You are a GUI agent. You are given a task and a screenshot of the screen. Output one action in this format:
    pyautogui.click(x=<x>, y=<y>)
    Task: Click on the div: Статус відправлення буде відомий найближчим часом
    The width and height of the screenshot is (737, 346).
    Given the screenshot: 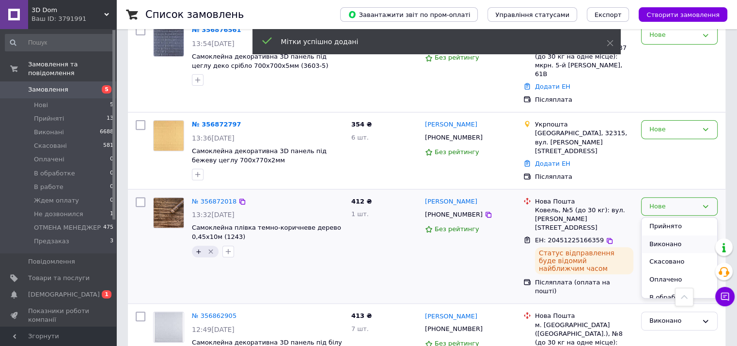 What is the action you would take?
    pyautogui.click(x=584, y=261)
    